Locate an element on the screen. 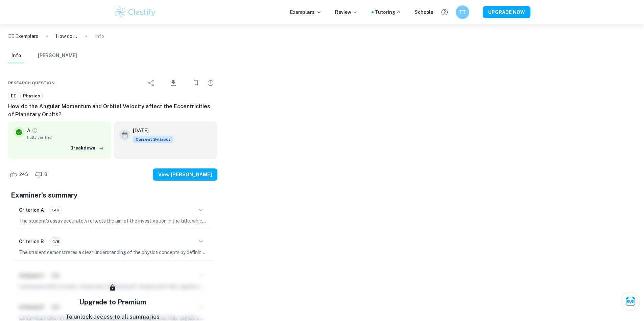  p: EE Exemplars is located at coordinates (23, 36).